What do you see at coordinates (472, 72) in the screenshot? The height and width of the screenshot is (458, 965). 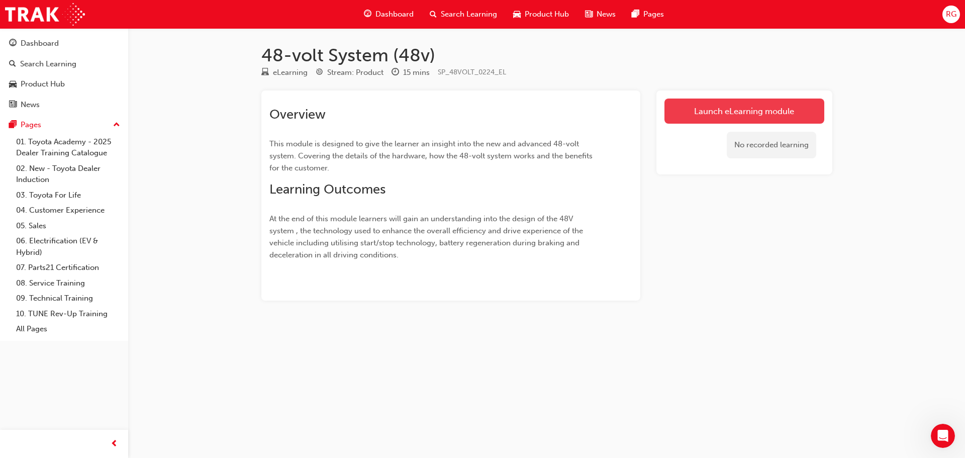 I see `span: Learning resource code` at bounding box center [472, 72].